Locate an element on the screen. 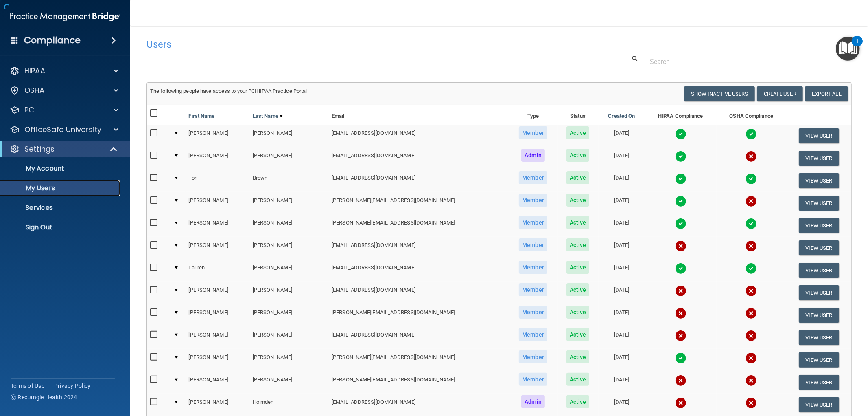 The width and height of the screenshot is (868, 416). p: HIPAA is located at coordinates (34, 71).